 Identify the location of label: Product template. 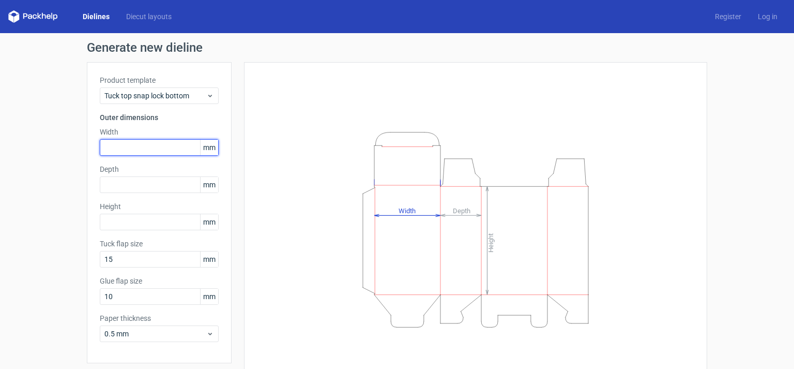
(159, 80).